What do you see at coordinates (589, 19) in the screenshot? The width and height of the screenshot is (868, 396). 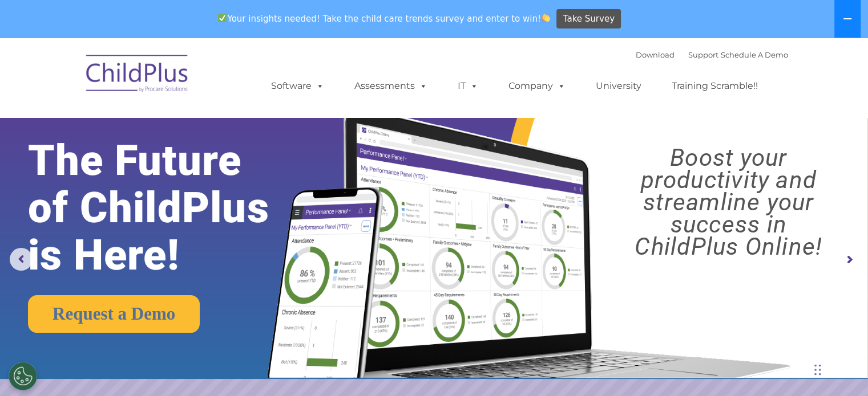 I see `span: Take Survey` at bounding box center [589, 19].